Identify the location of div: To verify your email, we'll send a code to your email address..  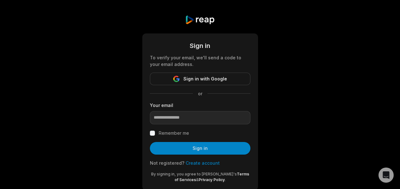
(200, 61).